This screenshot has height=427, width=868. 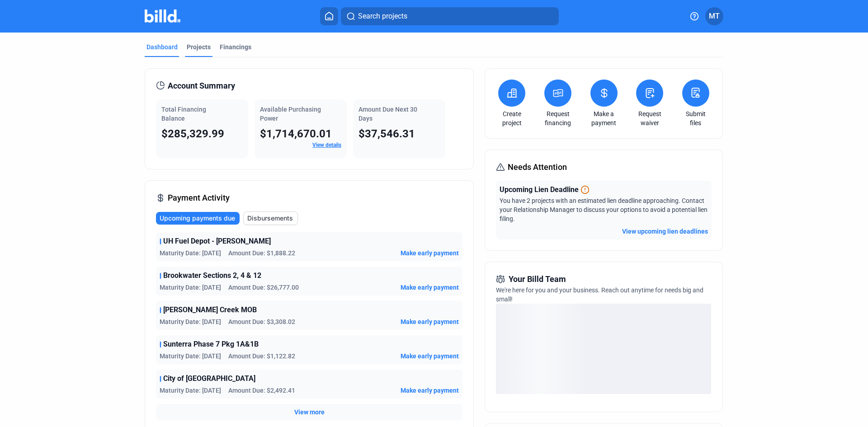 I want to click on span: Payment Activity, so click(x=199, y=198).